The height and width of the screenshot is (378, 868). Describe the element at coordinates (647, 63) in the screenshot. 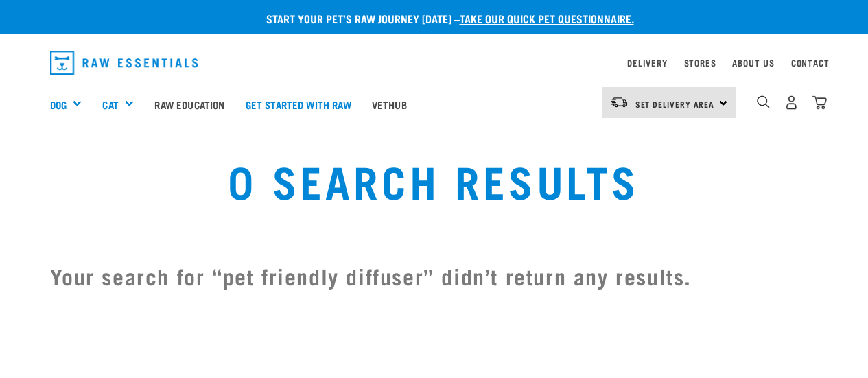

I see `a: Delivery` at that location.